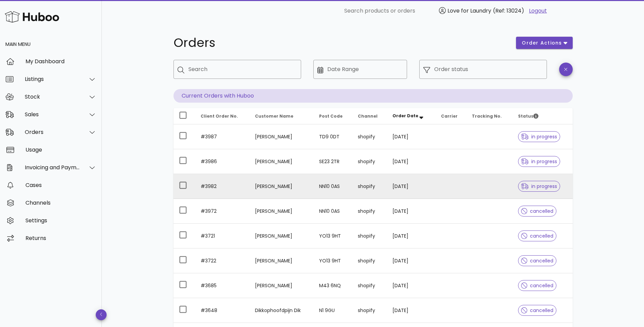 Image resolution: width=644 pixels, height=327 pixels. Describe the element at coordinates (281, 311) in the screenshot. I see `td: Dikkophoofdpijn Dik` at that location.